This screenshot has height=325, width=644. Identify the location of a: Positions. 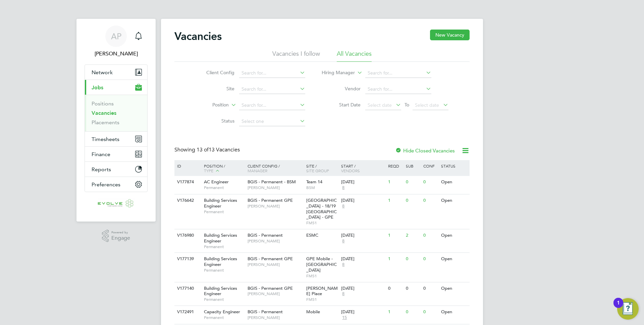
(103, 104).